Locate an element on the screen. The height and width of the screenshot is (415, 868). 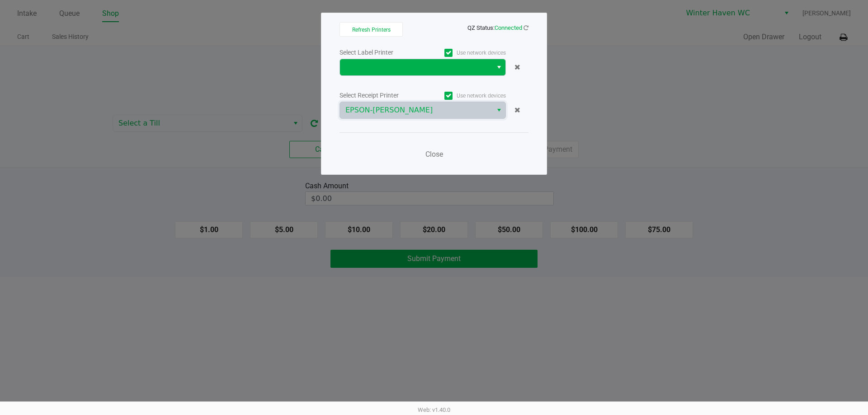
span: Web: v1.40.0 is located at coordinates (434, 410).